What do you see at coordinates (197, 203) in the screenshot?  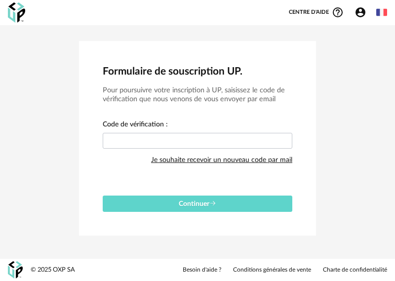 I see `button: Continuer` at bounding box center [197, 203].